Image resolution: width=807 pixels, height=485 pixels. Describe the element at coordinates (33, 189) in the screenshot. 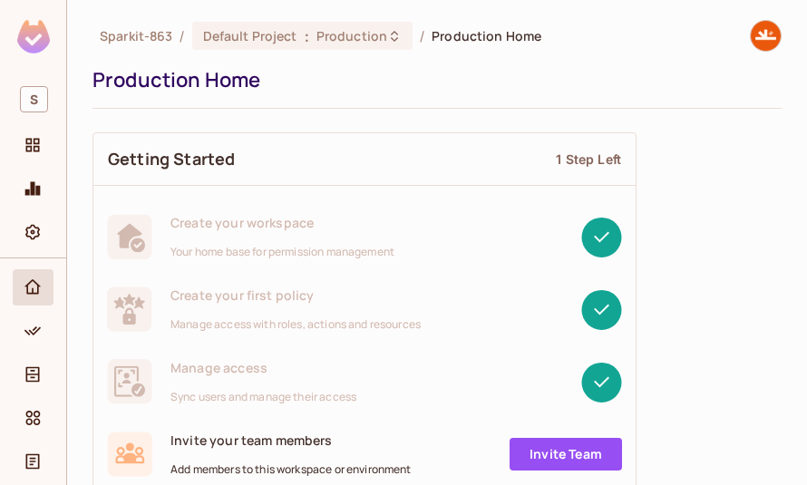

I see `div: Monitoring` at that location.